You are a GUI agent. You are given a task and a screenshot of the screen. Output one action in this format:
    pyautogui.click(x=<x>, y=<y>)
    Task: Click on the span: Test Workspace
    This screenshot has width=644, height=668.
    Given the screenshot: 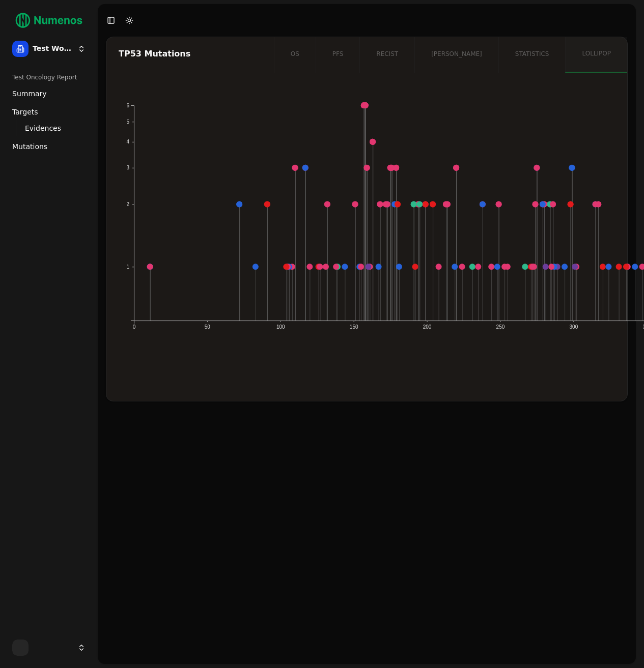 What is the action you would take?
    pyautogui.click(x=53, y=49)
    